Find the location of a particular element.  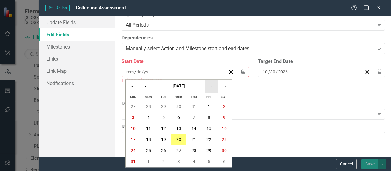

a: Edit Fields is located at coordinates (77, 35).